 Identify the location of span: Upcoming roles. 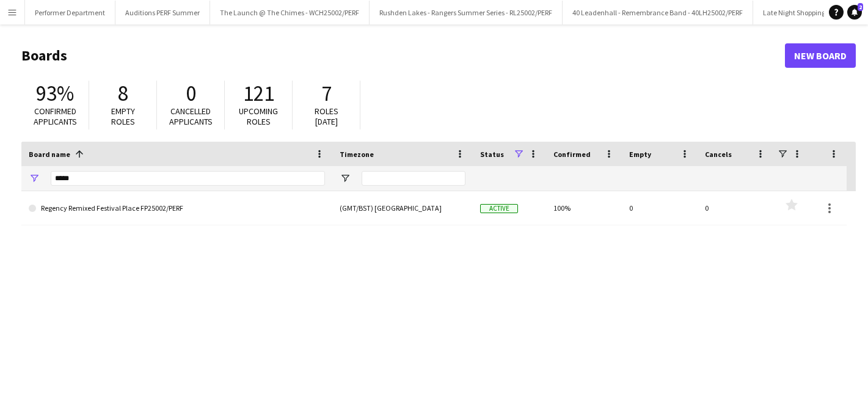
(258, 116).